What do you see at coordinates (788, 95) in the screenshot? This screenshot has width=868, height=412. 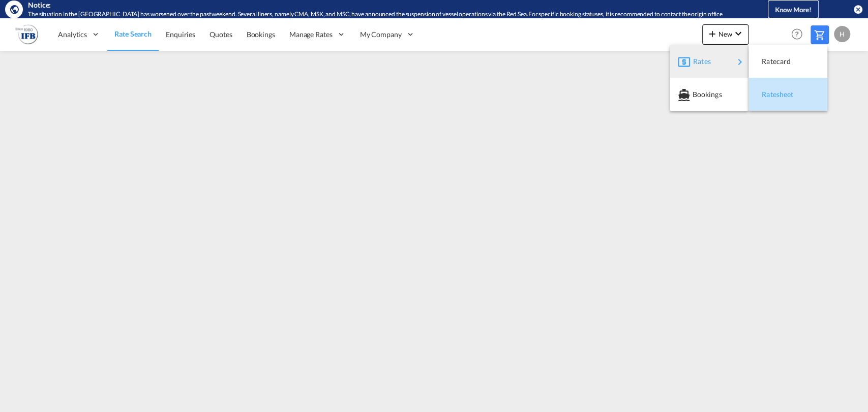 I see `div: Ratesheet` at bounding box center [788, 95].